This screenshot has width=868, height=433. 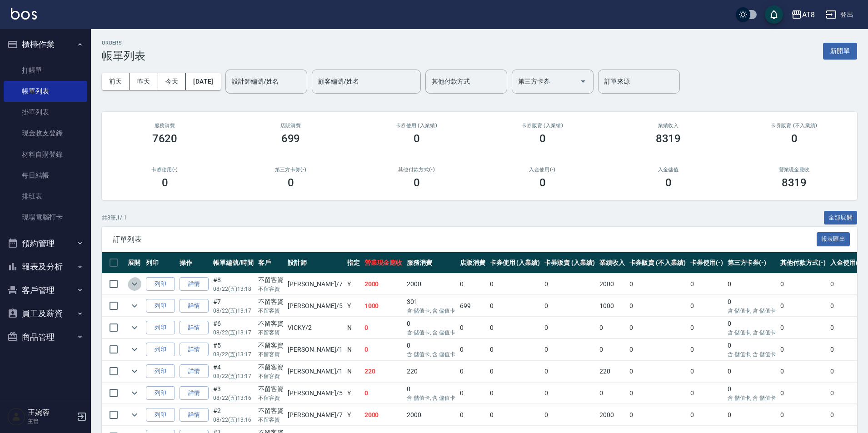 I want to click on button: 前天, so click(x=116, y=82).